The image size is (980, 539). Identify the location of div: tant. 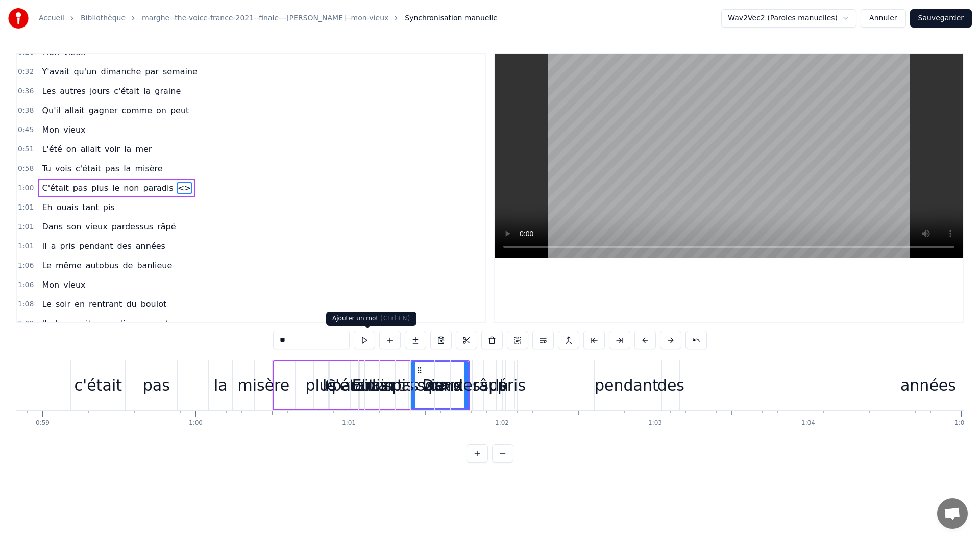
(387, 385).